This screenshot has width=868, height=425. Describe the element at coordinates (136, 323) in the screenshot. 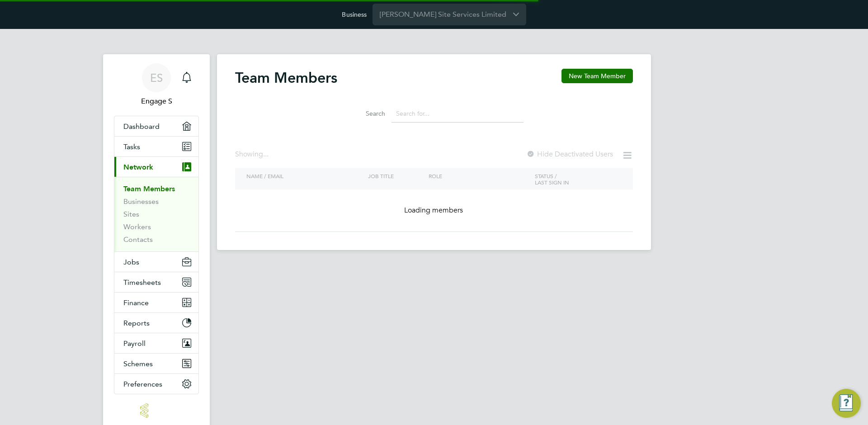

I see `span: Reports` at that location.